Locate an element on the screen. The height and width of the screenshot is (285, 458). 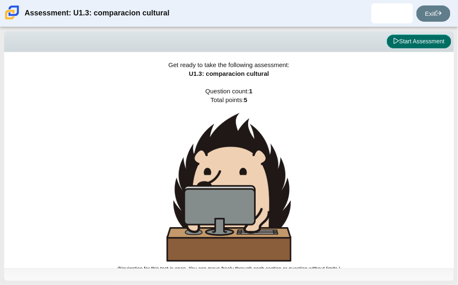
a: Carmen School of Science & Technology is located at coordinates (12, 19).